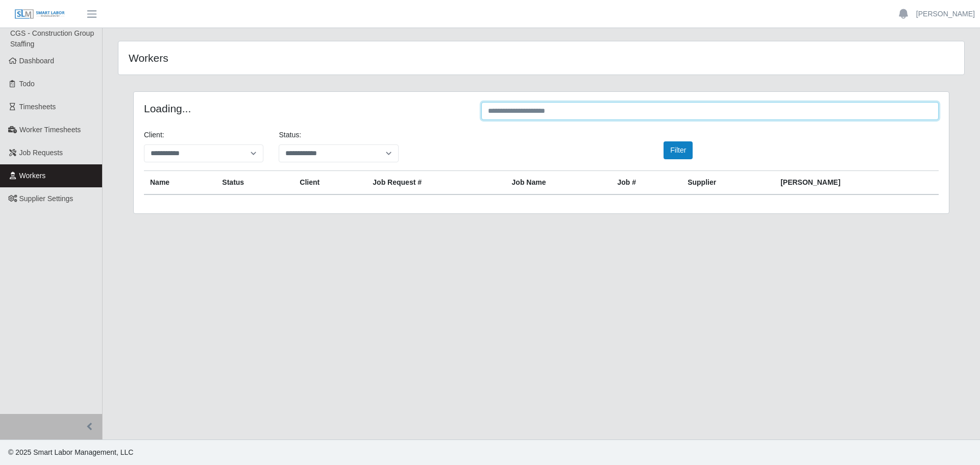 This screenshot has width=980, height=465. I want to click on span: Timesheets, so click(38, 106).